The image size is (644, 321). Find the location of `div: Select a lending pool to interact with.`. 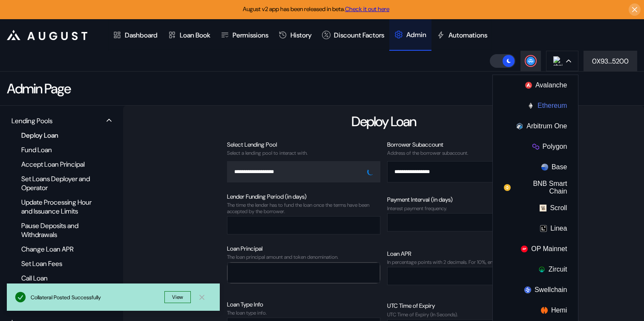

div: Select a lending pool to interact with. is located at coordinates (303, 153).